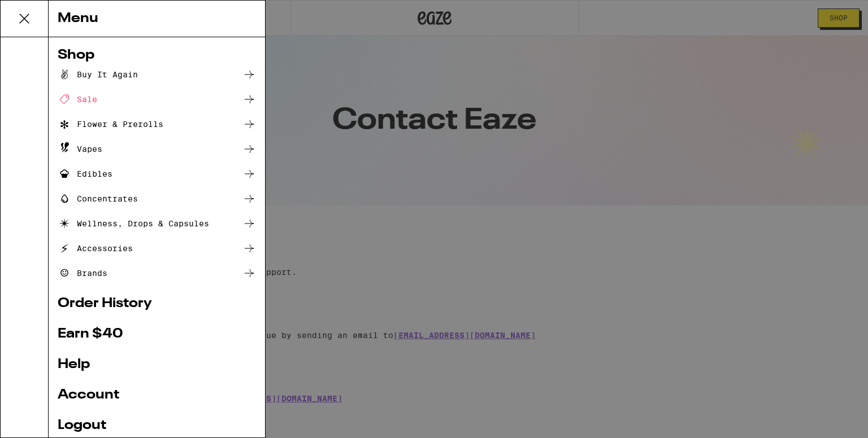  I want to click on div: Flower & Prerolls, so click(110, 124).